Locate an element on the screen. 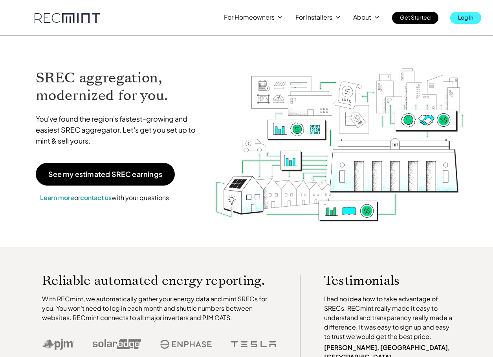  a: See my estimated SREC earnings is located at coordinates (105, 174).